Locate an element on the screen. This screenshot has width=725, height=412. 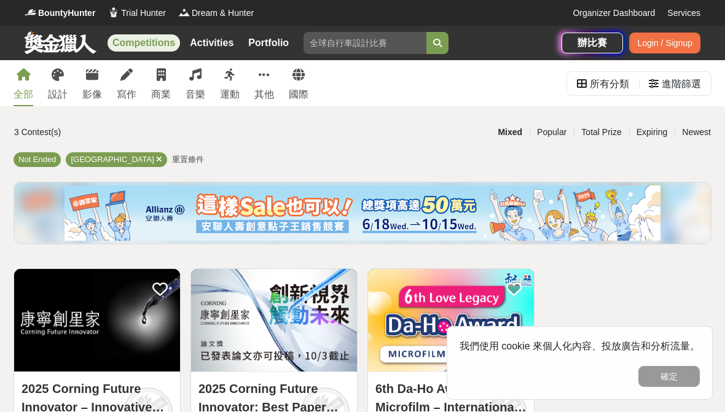
div: 其他 is located at coordinates (264, 95).